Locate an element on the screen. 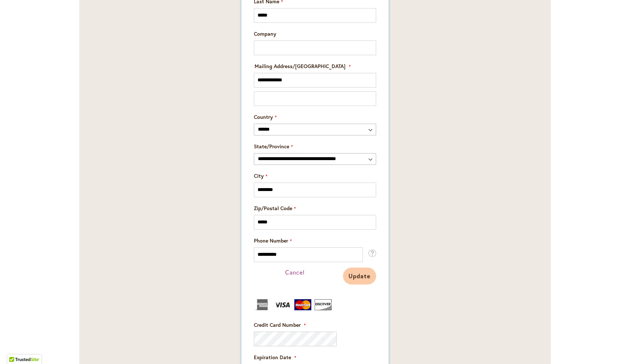 This screenshot has width=630, height=364. span: Zip/Postal Code is located at coordinates (273, 208).